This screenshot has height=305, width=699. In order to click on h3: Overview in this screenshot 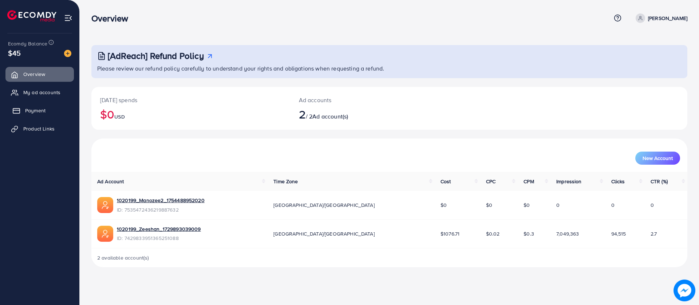, I will do `click(112, 18)`.